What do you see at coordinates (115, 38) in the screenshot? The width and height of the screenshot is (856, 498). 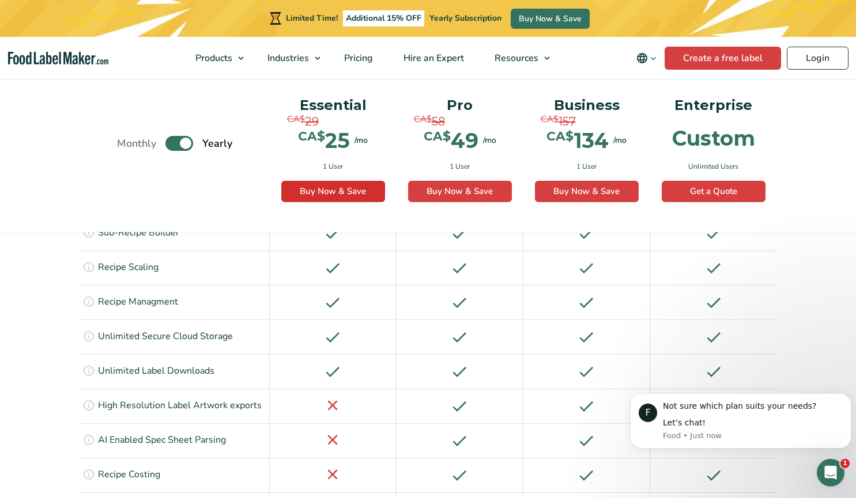 I see `div: message notification from Food, Just now. Not sure which plan suits your needs? Let’s chat!` at bounding box center [115, 38].